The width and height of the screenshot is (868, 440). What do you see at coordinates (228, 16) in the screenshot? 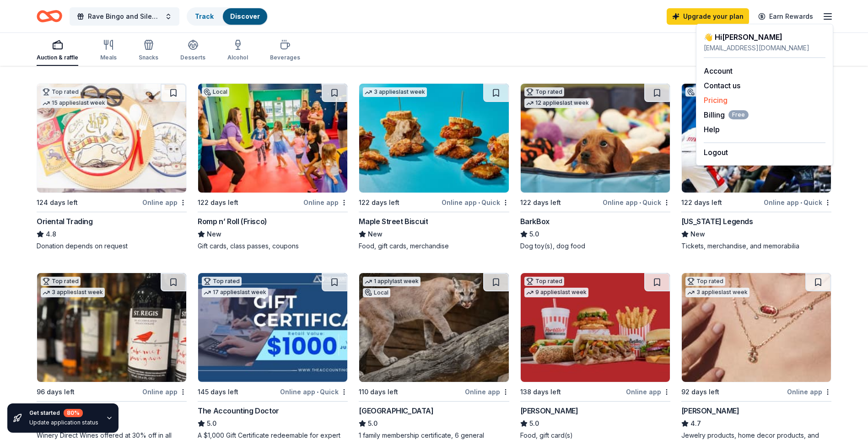
I see `button: TrackDiscover` at bounding box center [228, 16].